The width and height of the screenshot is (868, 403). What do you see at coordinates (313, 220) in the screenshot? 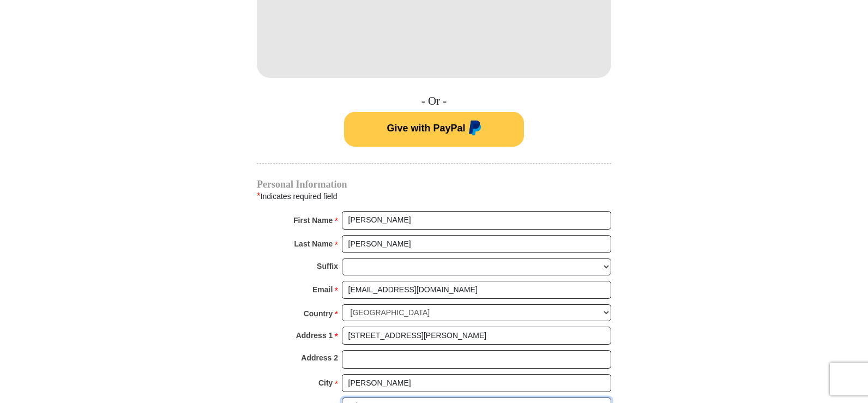
I see `strong: First Name` at bounding box center [313, 220].